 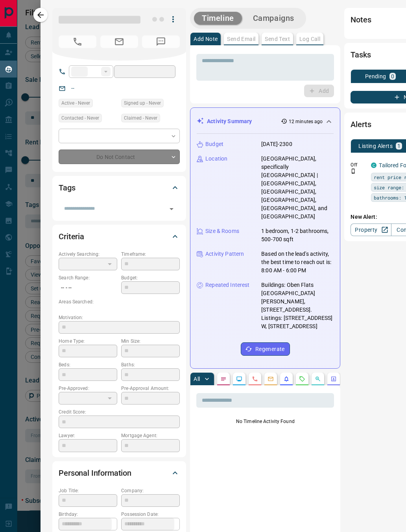 I want to click on h2: Alerts, so click(x=360, y=124).